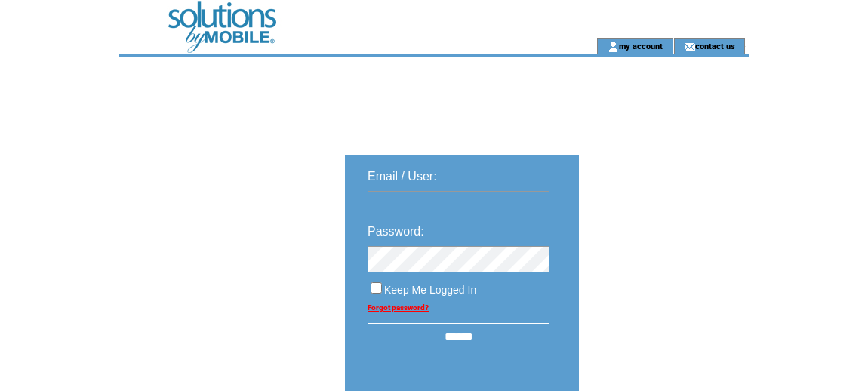  What do you see at coordinates (430, 290) in the screenshot?
I see `span: Keep Me Logged In` at bounding box center [430, 290].